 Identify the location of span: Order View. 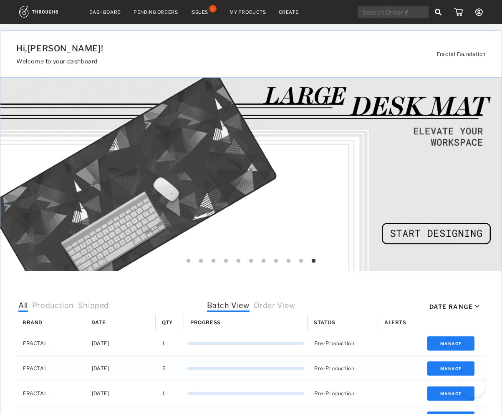
(275, 306).